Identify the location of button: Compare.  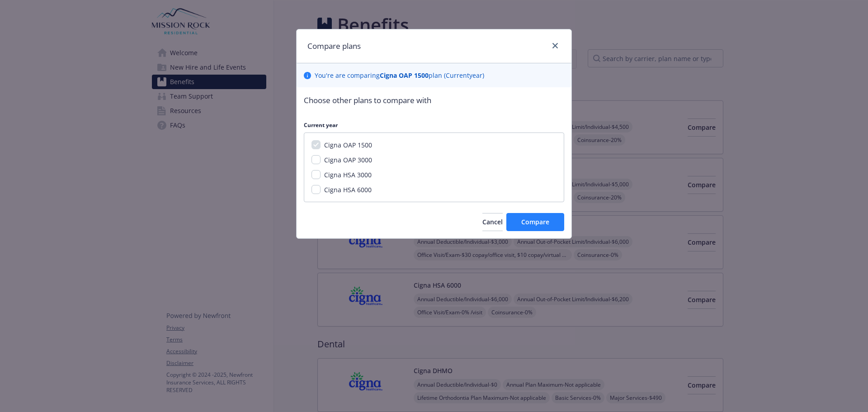
(536, 222).